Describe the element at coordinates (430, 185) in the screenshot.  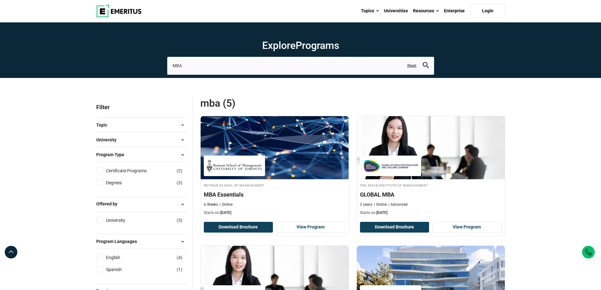
I see `h4: The Asian Institute of Management` at that location.